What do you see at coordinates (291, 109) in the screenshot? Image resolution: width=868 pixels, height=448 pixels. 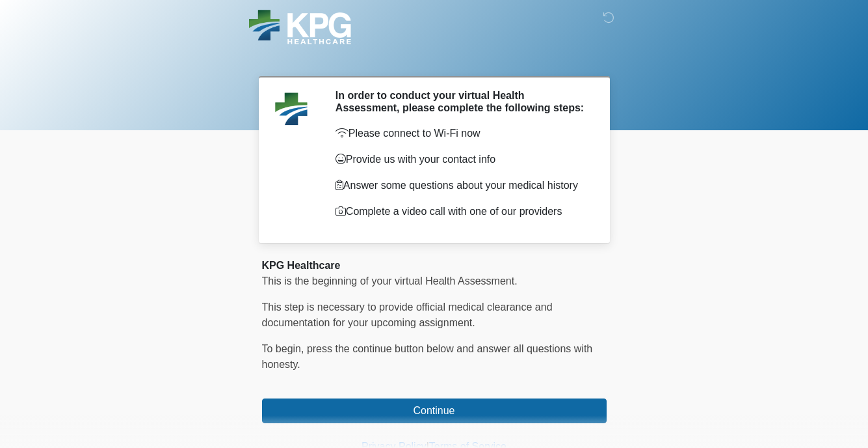 I see `img: Agent Avatar` at bounding box center [291, 109].